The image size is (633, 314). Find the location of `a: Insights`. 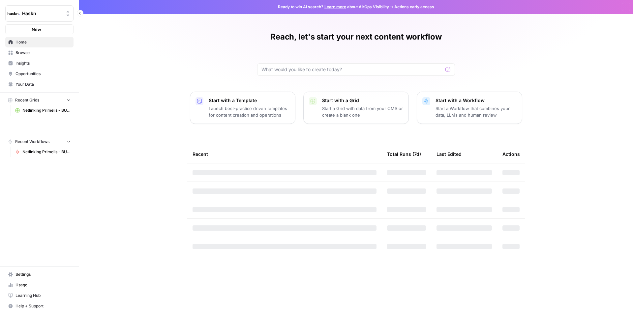

a: Insights is located at coordinates (39, 63).